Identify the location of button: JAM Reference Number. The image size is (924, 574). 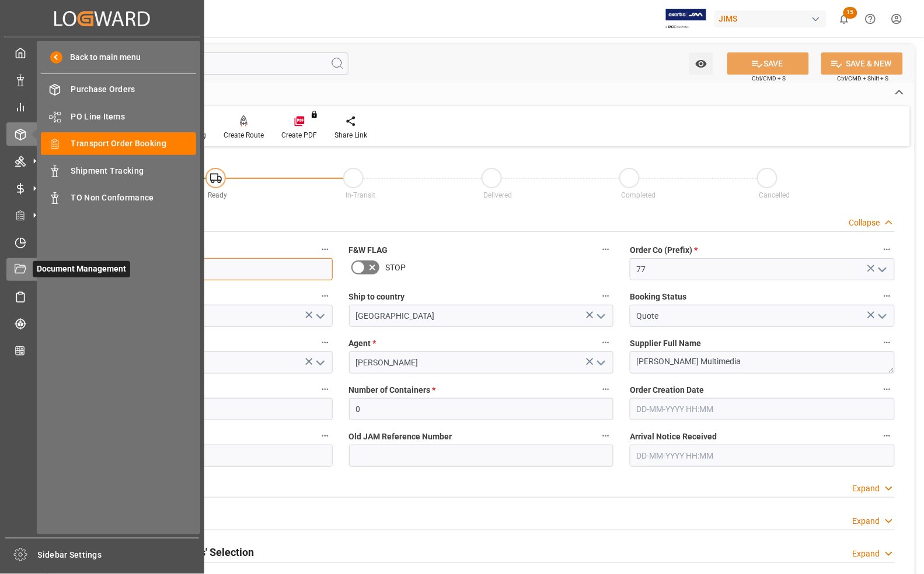
(325, 250).